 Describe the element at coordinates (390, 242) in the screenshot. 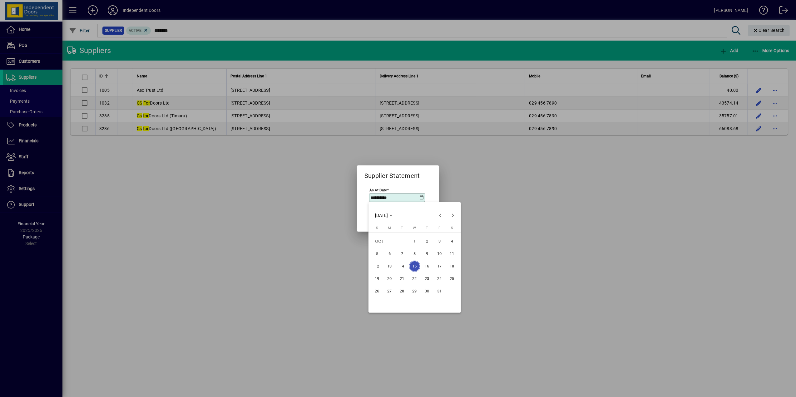

I see `td: OCT` at that location.